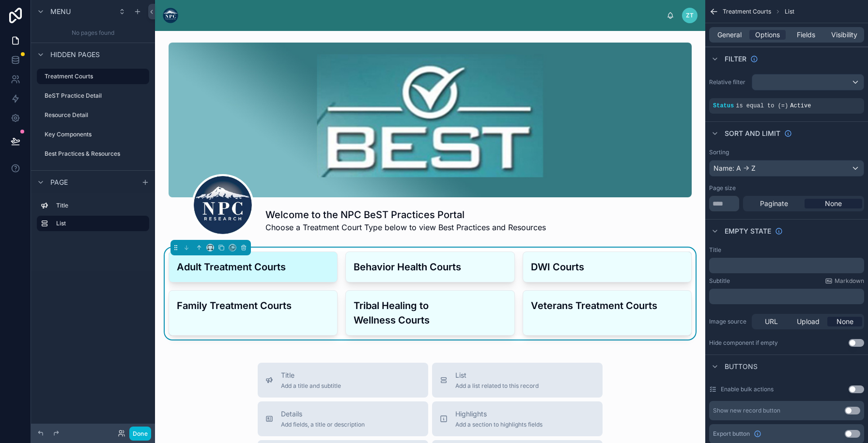 The image size is (868, 443). What do you see at coordinates (170, 15) in the screenshot?
I see `img: App logo` at bounding box center [170, 15].